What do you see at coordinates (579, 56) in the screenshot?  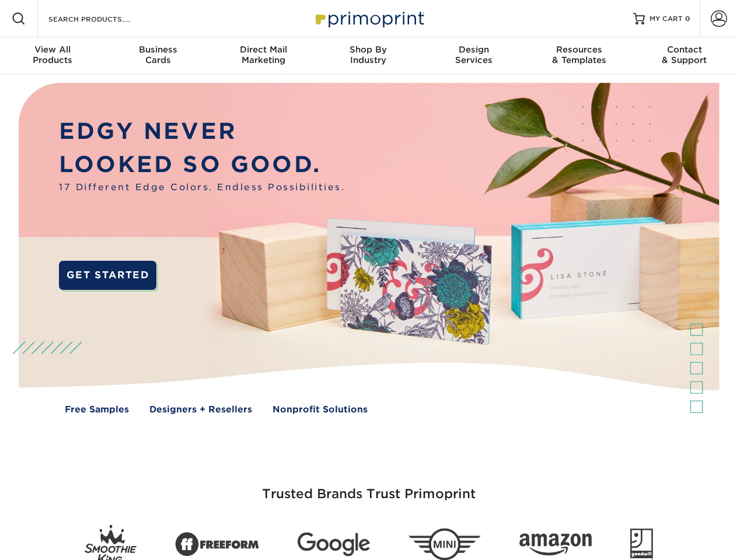 I see `a: Resources& Templates` at bounding box center [579, 56].